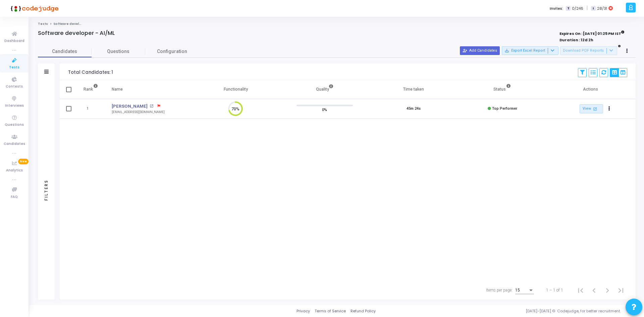 This screenshot has width=644, height=317. What do you see at coordinates (14, 106) in the screenshot?
I see `span: Interviews` at bounding box center [14, 106].